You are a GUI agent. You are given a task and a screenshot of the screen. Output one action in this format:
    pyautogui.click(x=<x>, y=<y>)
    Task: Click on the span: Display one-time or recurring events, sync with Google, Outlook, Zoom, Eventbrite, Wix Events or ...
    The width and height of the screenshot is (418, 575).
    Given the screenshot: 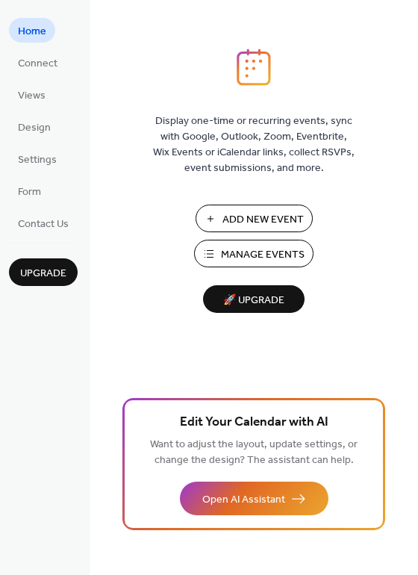 What is the action you would take?
    pyautogui.click(x=254, y=145)
    